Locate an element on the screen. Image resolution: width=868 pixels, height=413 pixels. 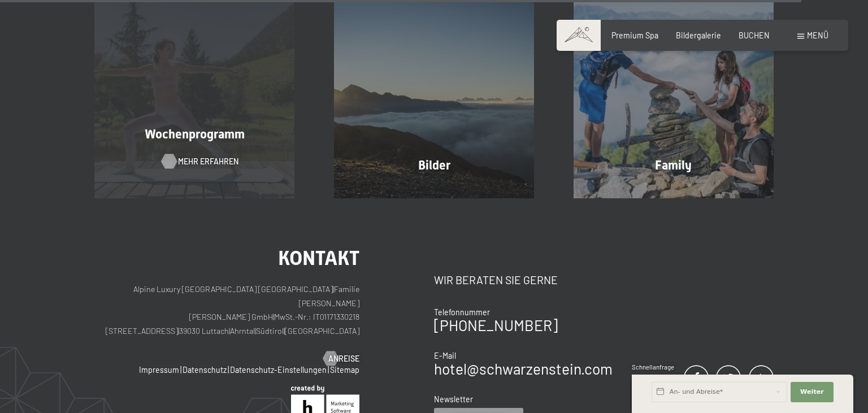
a: Impressum is located at coordinates (159, 369).